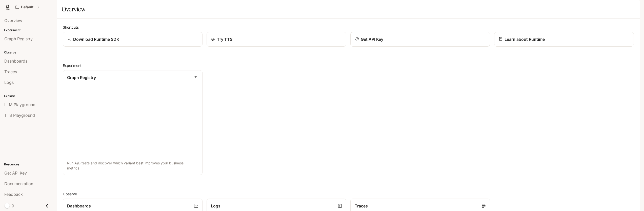 Image resolution: width=644 pixels, height=211 pixels. I want to click on p: Logs, so click(215, 206).